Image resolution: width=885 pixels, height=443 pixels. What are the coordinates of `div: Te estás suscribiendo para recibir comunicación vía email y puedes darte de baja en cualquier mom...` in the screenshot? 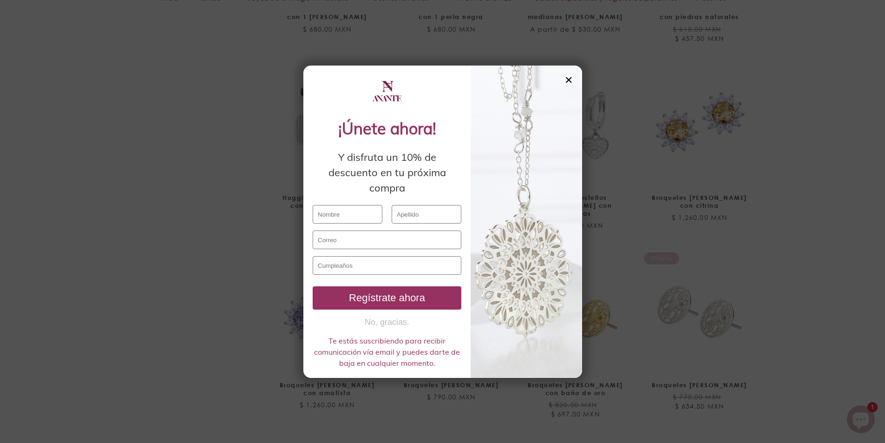 It's located at (387, 352).